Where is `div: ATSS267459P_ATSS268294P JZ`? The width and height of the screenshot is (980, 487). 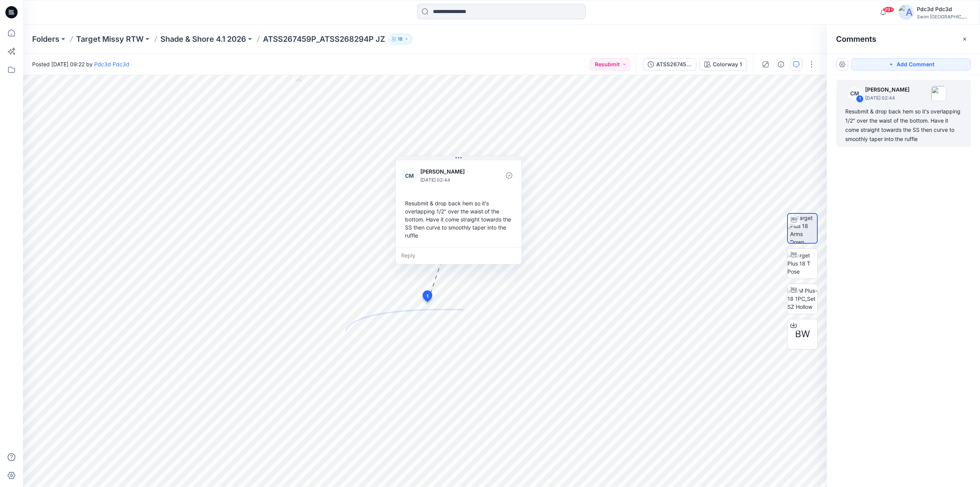
div: ATSS267459P_ATSS268294P JZ is located at coordinates (674, 64).